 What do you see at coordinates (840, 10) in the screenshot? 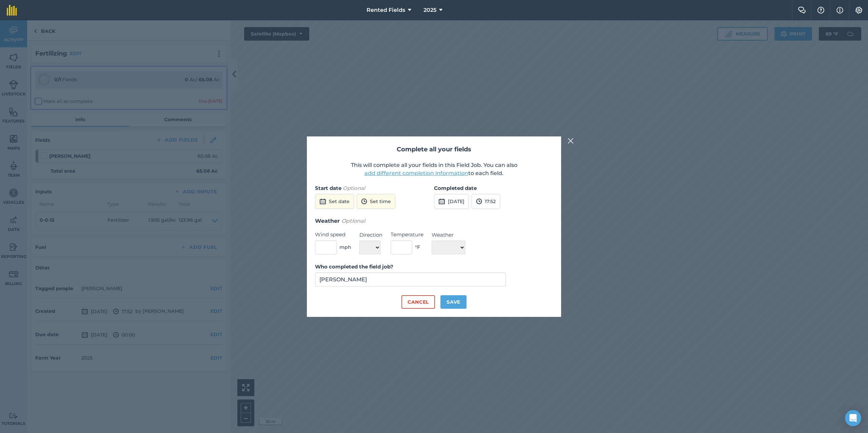
I see `img: svg+xml;base64,PHN2ZyB4bWxucz0iaHR0cDovL3d3dy53My5vcmcvMjAwMC9zdmciIHdpZHRoPSIxNyIgaGVpZ2h0PSIxNy...` at bounding box center [840, 10].